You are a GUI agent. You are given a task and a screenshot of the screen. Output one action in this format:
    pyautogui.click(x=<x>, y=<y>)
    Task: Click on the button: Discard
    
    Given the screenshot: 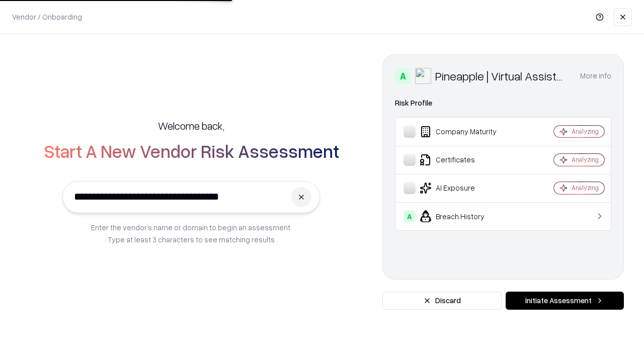 What is the action you would take?
    pyautogui.click(x=442, y=301)
    